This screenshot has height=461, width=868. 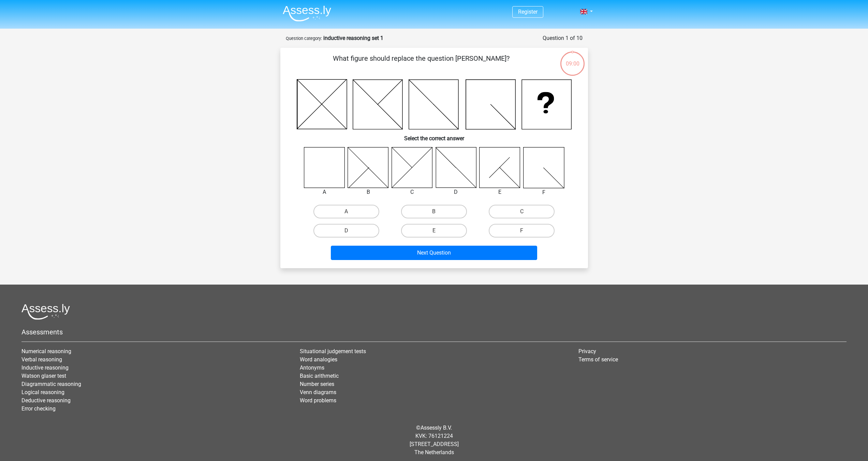 I want to click on a: Watson glaser test, so click(x=44, y=375).